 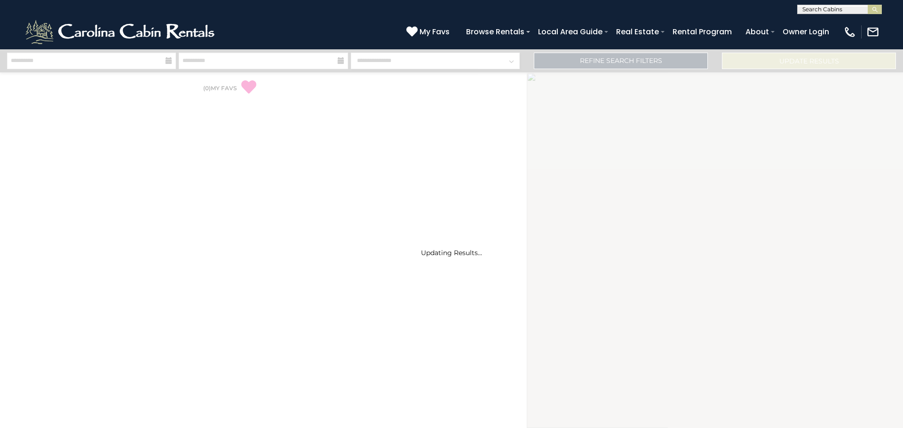 What do you see at coordinates (495, 32) in the screenshot?
I see `a: Browse Rentals` at bounding box center [495, 32].